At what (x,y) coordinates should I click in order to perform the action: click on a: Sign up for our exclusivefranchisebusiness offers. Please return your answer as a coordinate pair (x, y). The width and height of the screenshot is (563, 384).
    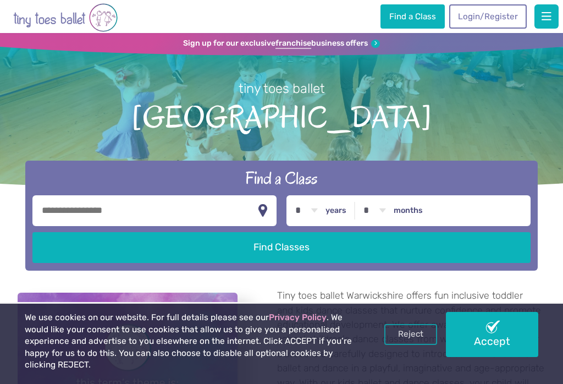
    Looking at the image, I should click on (281, 43).